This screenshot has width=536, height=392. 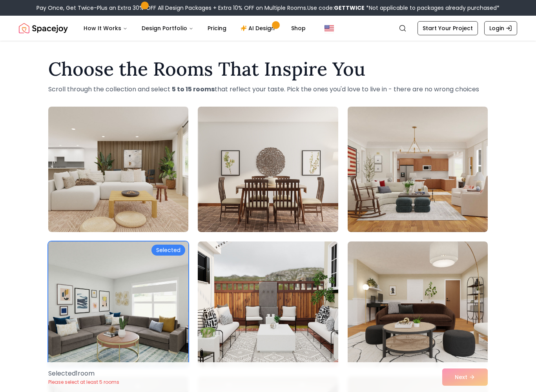 I want to click on span: *Not applicable to packages already purchased*, so click(x=432, y=8).